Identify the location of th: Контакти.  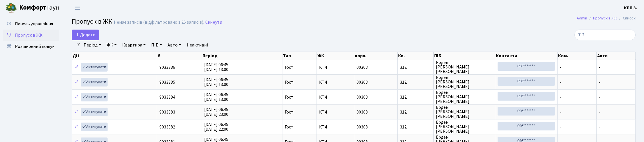
(526, 56).